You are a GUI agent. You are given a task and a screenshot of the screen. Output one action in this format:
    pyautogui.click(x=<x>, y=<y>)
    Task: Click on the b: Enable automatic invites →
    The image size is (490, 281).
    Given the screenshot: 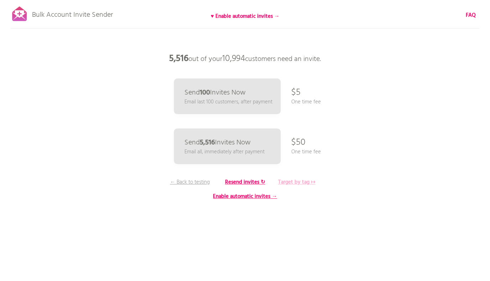 What is the action you would take?
    pyautogui.click(x=245, y=196)
    